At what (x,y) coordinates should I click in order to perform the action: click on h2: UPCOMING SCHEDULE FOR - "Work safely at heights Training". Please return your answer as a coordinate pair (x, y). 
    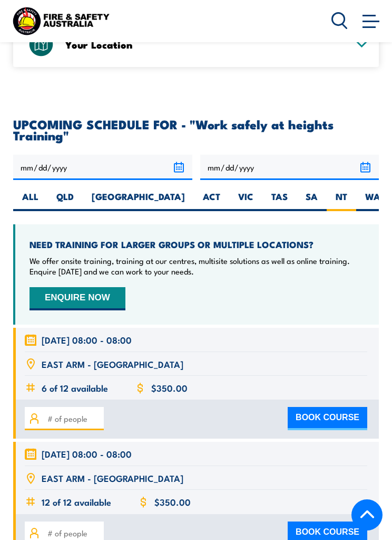
    Looking at the image, I should click on (196, 130).